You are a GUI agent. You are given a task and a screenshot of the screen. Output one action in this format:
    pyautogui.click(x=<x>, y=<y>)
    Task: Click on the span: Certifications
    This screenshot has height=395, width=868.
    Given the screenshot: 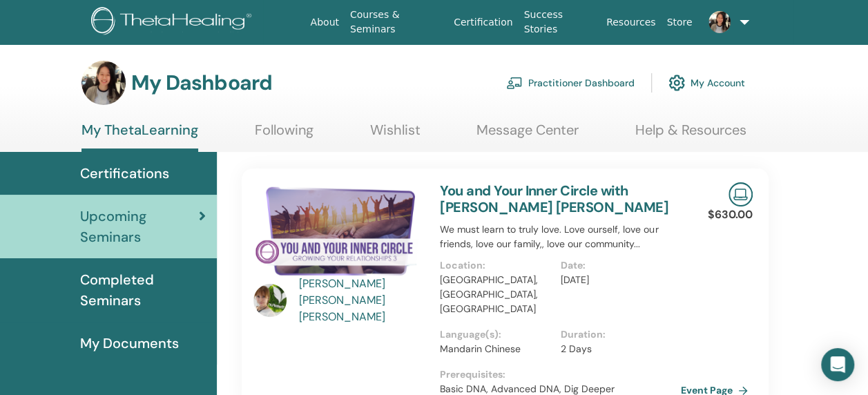 What is the action you would take?
    pyautogui.click(x=125, y=173)
    